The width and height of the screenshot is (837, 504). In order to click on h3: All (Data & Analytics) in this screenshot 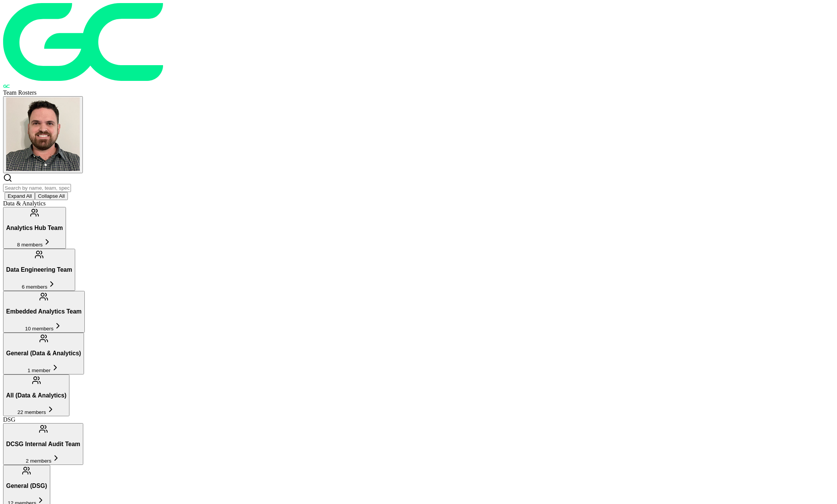, I will do `click(36, 396)`.